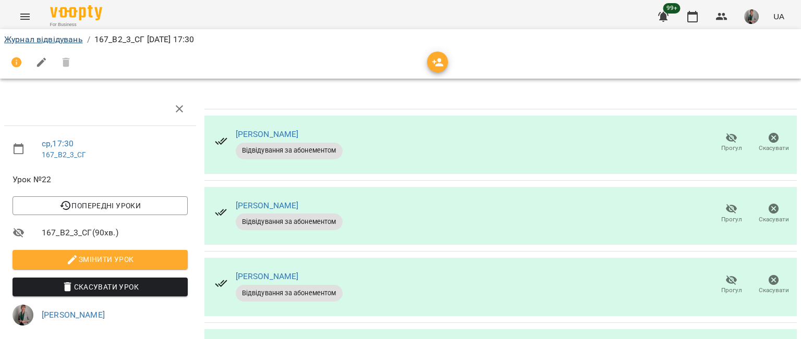  I want to click on span: Скасувати Урок, so click(100, 287).